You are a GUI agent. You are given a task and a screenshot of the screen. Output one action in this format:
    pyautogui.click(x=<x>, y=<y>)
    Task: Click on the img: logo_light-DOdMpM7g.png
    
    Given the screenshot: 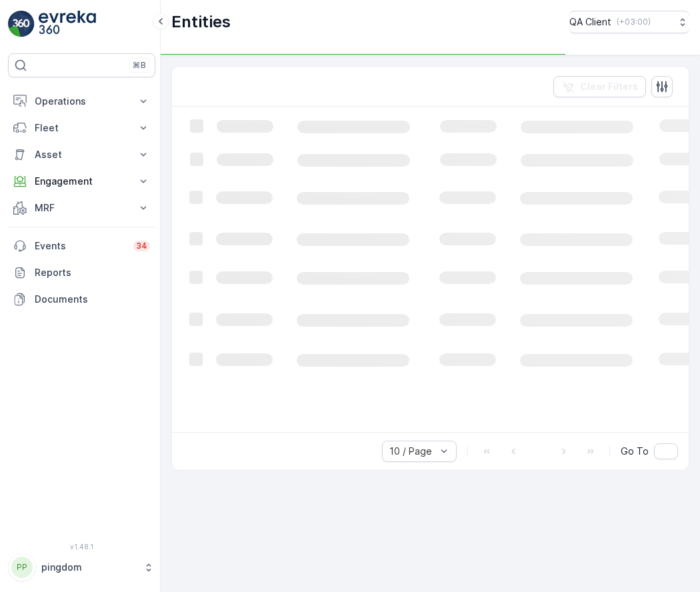 What is the action you would take?
    pyautogui.click(x=68, y=24)
    